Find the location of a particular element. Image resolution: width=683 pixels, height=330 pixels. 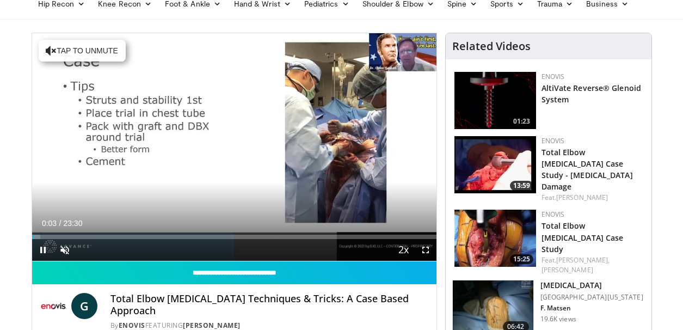

video-js: Video Player is located at coordinates (234, 147).